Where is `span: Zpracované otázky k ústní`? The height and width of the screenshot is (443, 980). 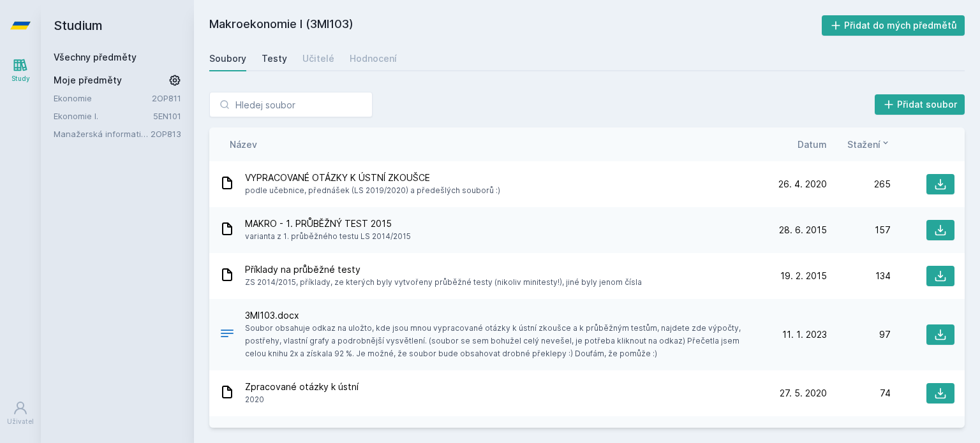 span: Zpracované otázky k ústní is located at coordinates (302, 387).